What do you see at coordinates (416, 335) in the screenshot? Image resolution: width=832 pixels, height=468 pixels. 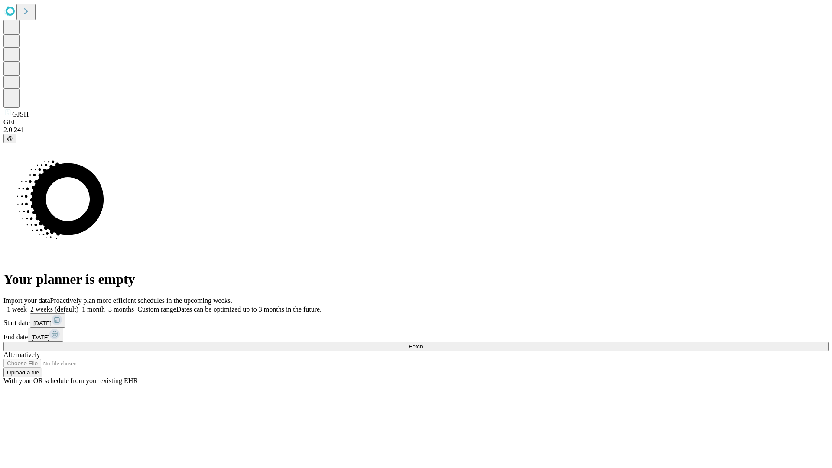 I see `div: End date` at bounding box center [416, 335].